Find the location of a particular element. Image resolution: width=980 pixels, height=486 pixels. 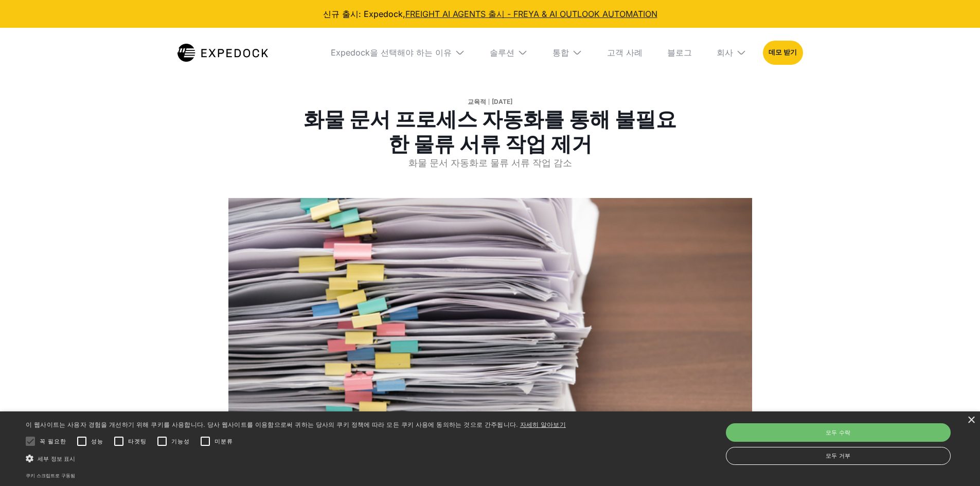

div: 모두 수락 is located at coordinates (838, 432).